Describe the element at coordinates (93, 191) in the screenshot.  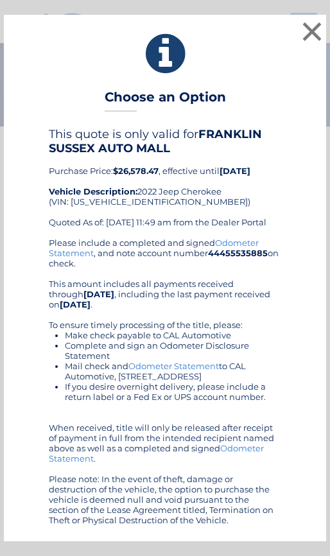
I see `strong: Vehicle Description:` at that location.